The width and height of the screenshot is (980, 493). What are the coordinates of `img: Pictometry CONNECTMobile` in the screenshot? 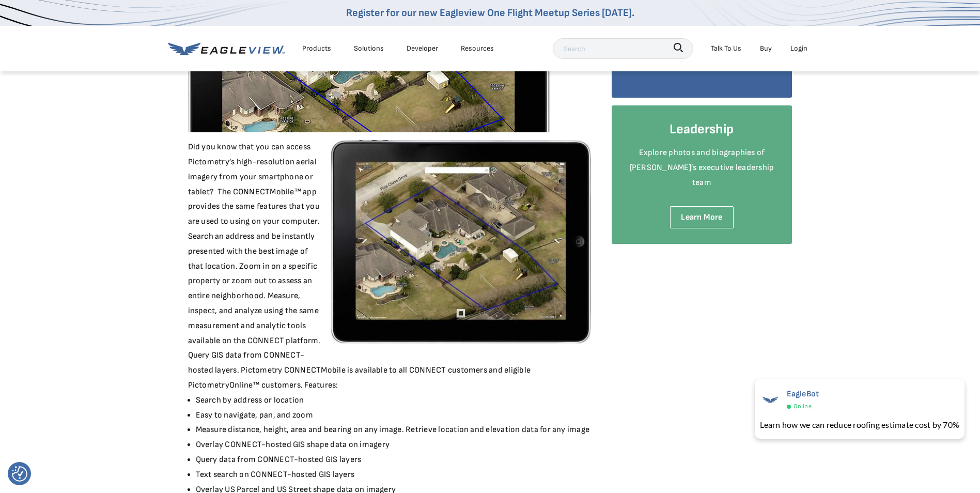 It's located at (460, 242).